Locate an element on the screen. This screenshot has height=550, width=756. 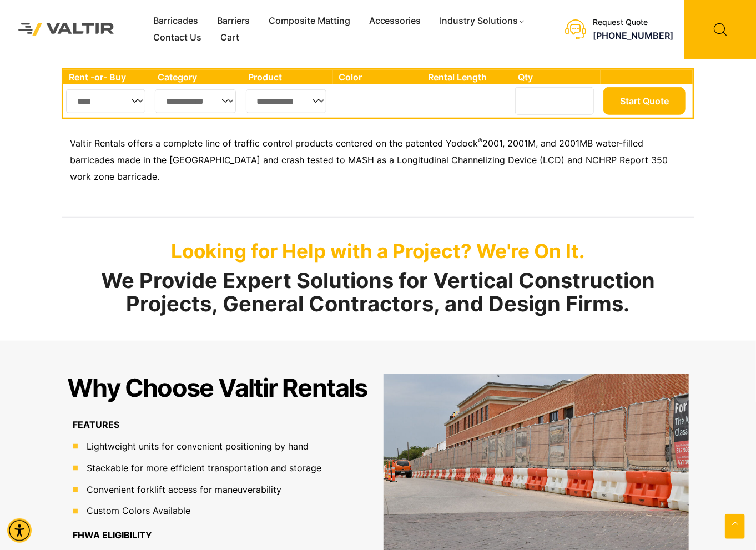
a: Barricades is located at coordinates (175, 21).